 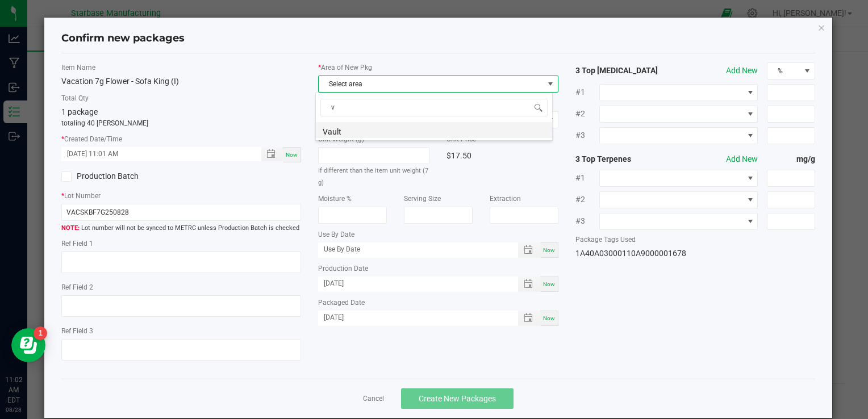 I want to click on a: Cancel, so click(x=373, y=398).